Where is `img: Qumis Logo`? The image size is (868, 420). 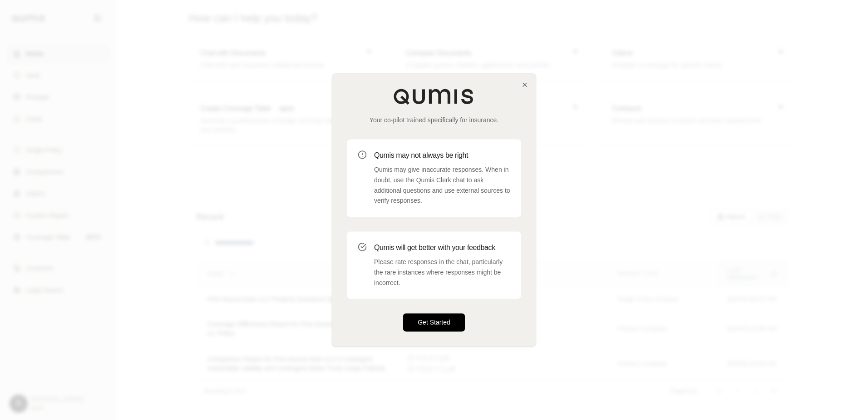
img: Qumis Logo is located at coordinates (434, 96).